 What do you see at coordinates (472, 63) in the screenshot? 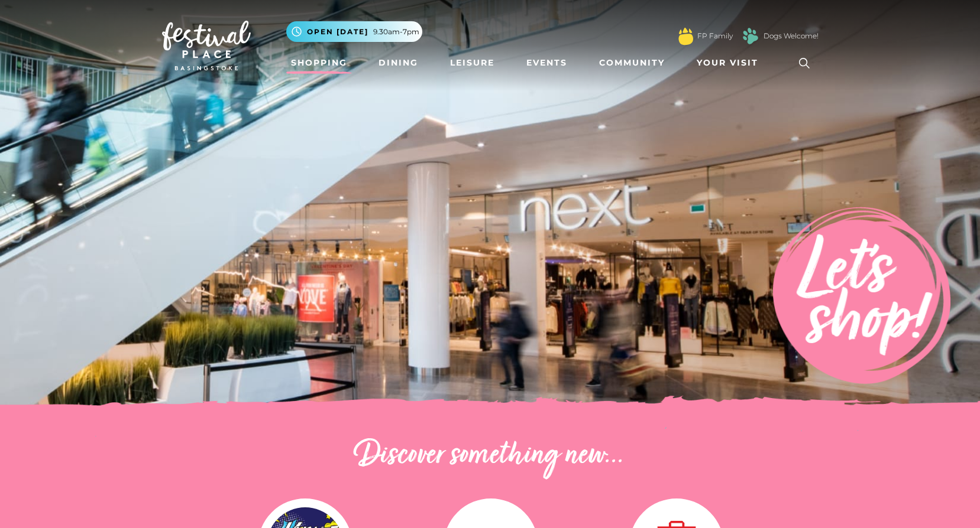
I see `a: Leisure` at bounding box center [472, 63].